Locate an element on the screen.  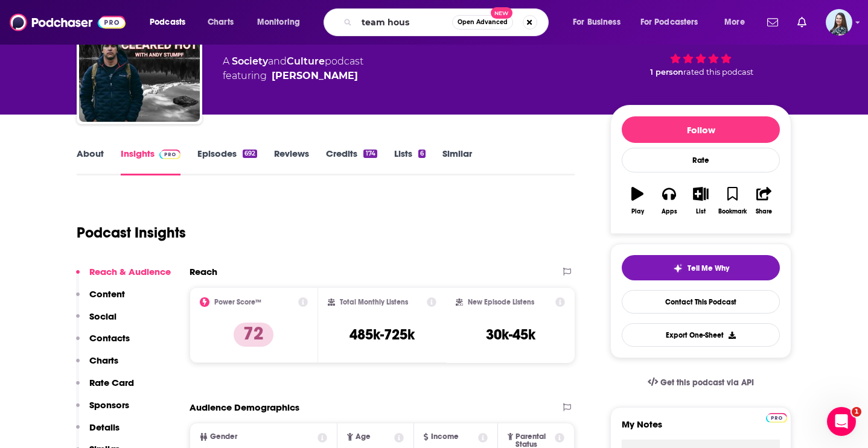
p: Rate Card is located at coordinates (112, 382).